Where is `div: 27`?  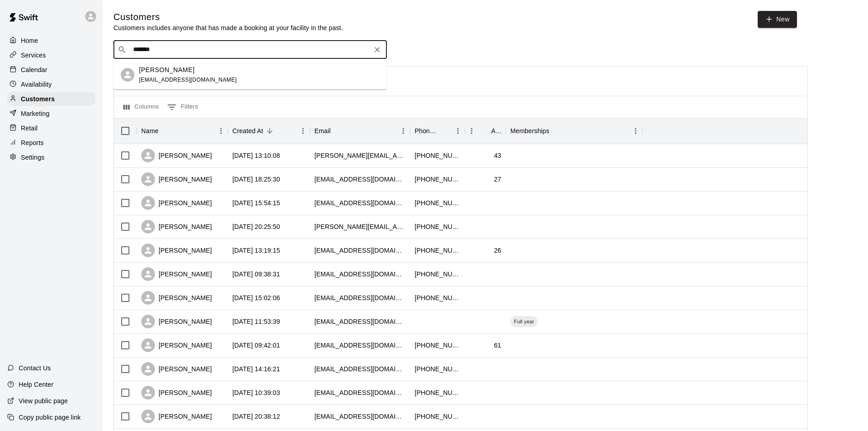 div: 27 is located at coordinates (497, 179).